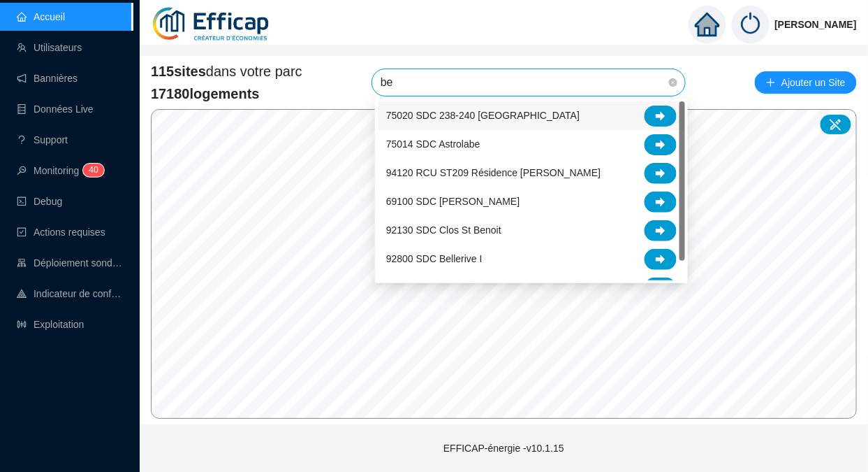 The height and width of the screenshot is (472, 868). I want to click on a: clusterDéploiement sondes, so click(69, 263).